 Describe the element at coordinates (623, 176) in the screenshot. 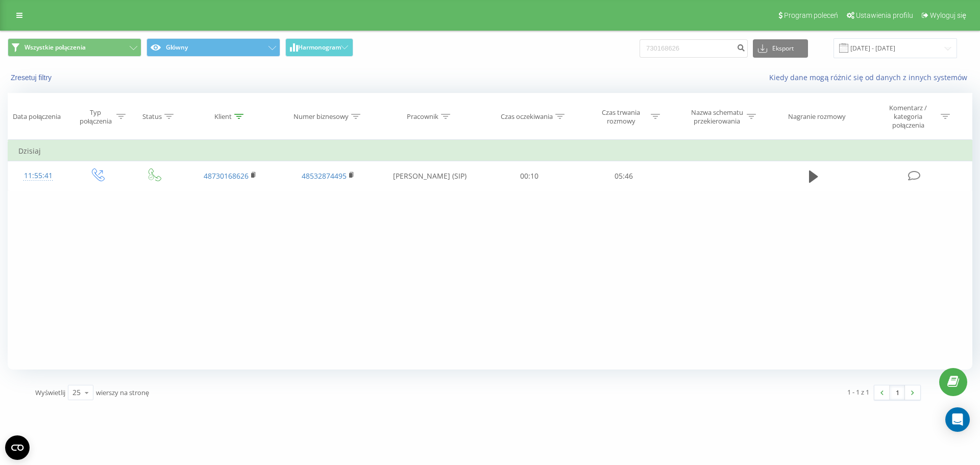

I see `td: 05:46` at that location.